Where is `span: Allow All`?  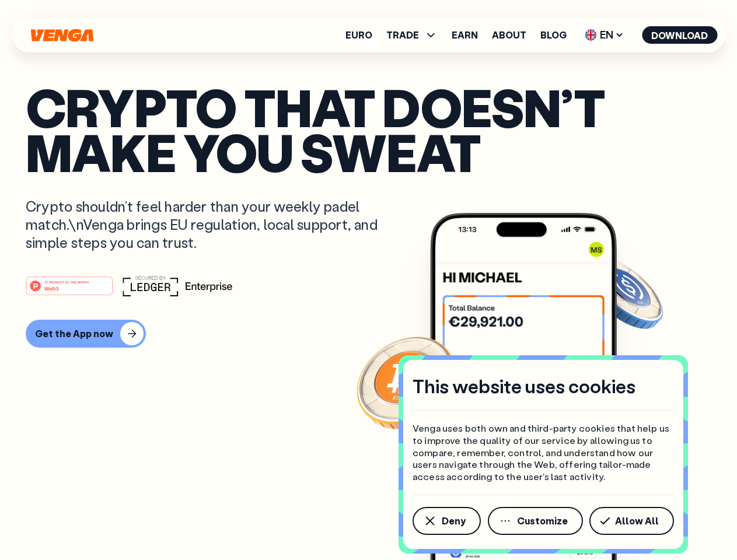
span: Allow All is located at coordinates (637, 521).